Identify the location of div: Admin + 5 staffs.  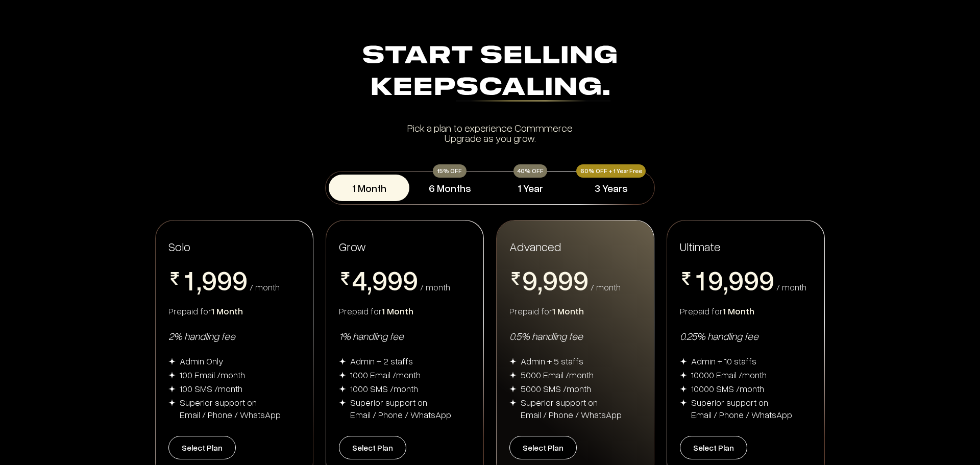
(552, 361).